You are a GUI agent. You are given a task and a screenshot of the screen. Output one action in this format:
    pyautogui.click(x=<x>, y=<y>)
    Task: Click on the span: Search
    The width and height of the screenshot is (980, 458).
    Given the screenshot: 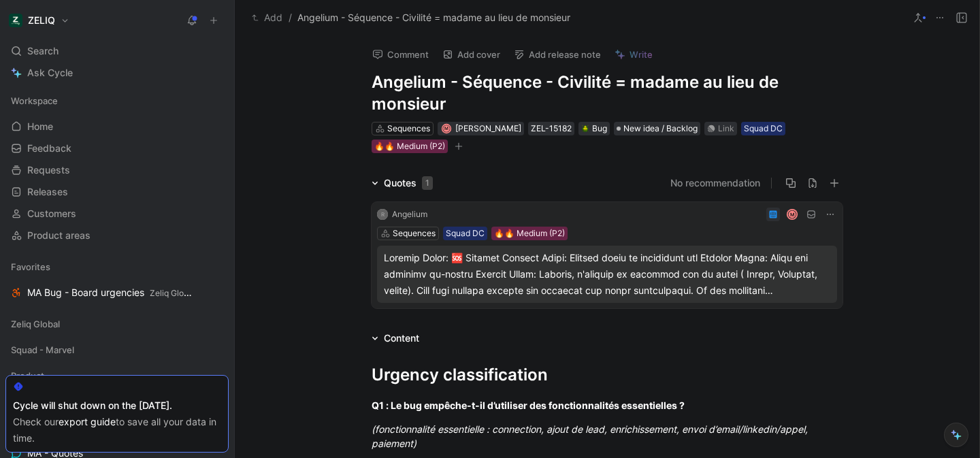 What is the action you would take?
    pyautogui.click(x=42, y=51)
    